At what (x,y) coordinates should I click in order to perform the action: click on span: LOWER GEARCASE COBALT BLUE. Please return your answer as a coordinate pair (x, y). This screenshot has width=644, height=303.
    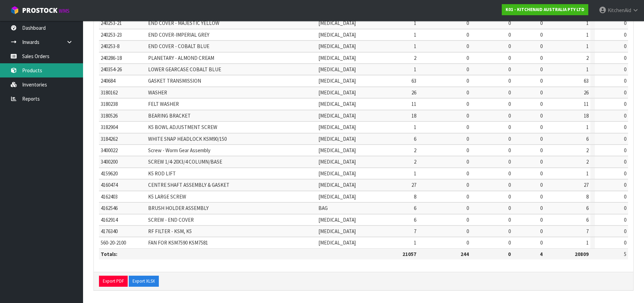
    Looking at the image, I should click on (185, 69).